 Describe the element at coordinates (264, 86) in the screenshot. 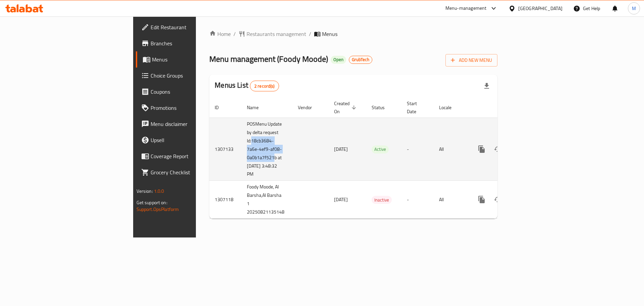

I see `div: Total records count` at that location.